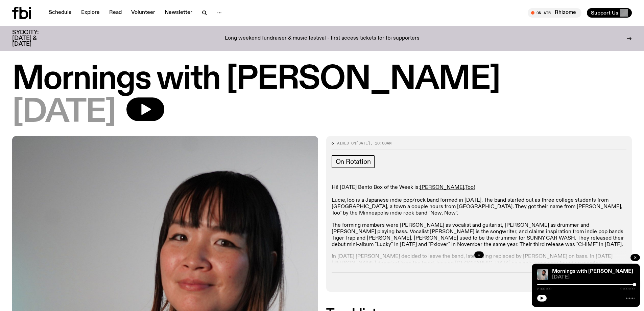 This screenshot has height=311, width=644. What do you see at coordinates (143, 13) in the screenshot?
I see `a: Volunteer` at bounding box center [143, 13].